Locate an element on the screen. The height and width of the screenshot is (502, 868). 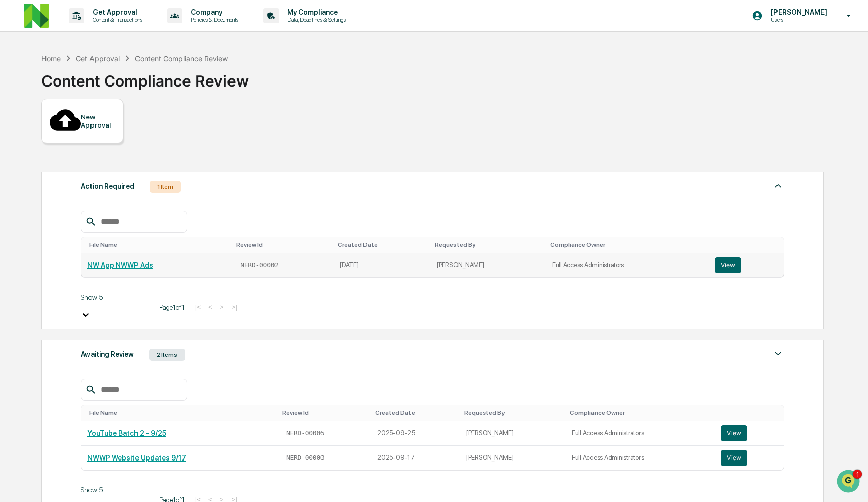
span: Preclearance is located at coordinates (43, 185).